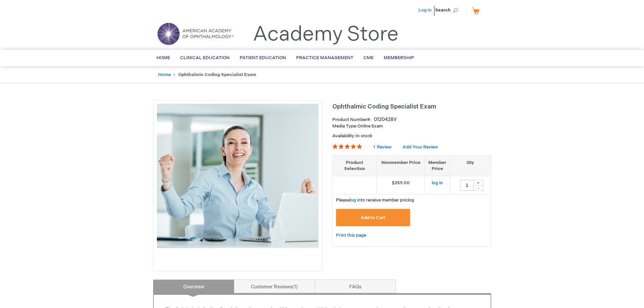 This screenshot has height=308, width=644. I want to click on th: Product Selection, so click(354, 166).